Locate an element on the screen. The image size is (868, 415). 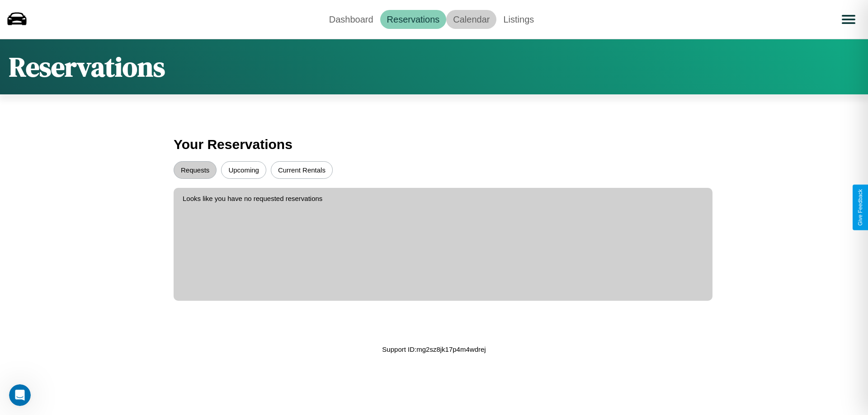
h1: Reservations is located at coordinates (87, 67).